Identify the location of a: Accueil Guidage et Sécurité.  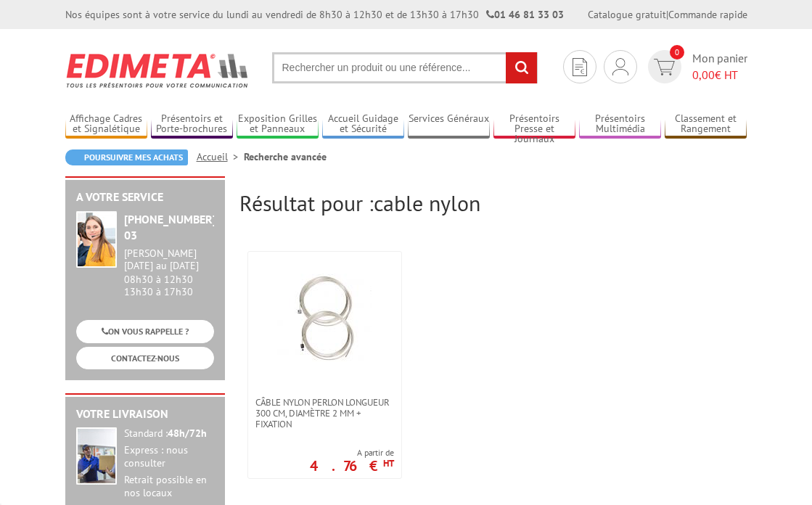
(363, 124).